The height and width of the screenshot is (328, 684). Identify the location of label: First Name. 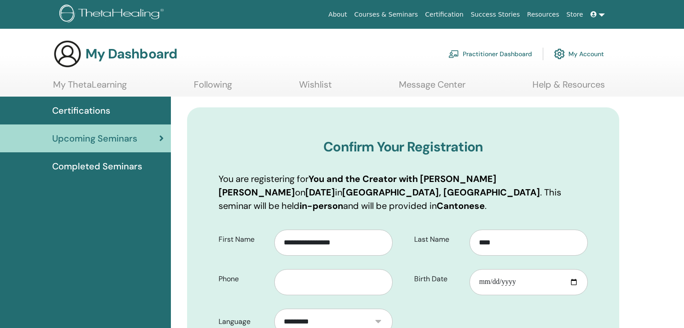
(243, 240).